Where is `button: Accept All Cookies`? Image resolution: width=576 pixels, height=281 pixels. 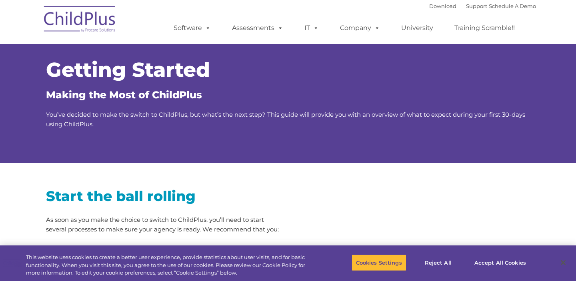
button: Accept All Cookies is located at coordinates (500, 263).